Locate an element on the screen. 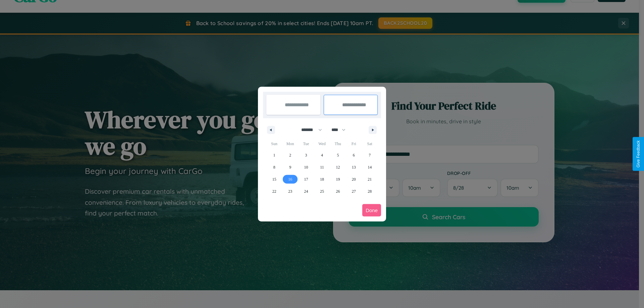  span: 14 is located at coordinates (370, 167).